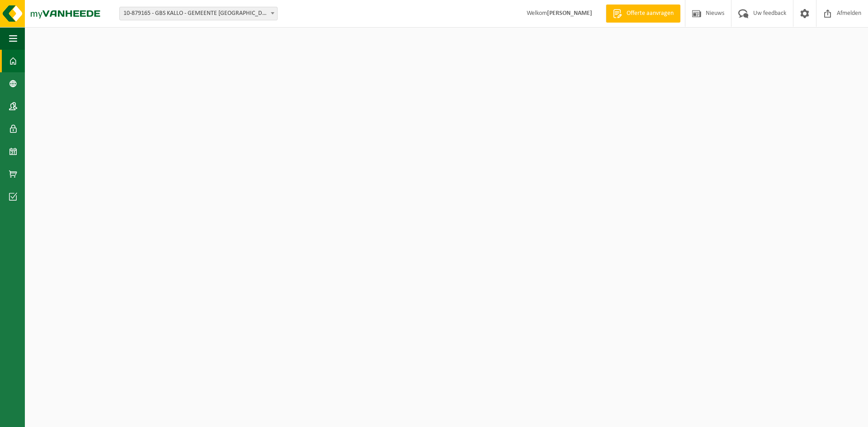 The image size is (868, 427). I want to click on span: 10-879165 - GBS KALLO - GEMEENTE BEVEREN - KOSTENPLAATS 27 - KALLO, so click(198, 14).